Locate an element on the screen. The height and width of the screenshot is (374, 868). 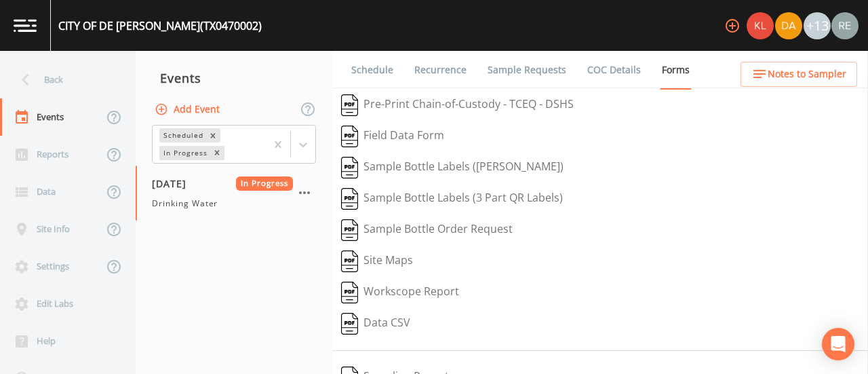
a: Forms is located at coordinates (676, 70).